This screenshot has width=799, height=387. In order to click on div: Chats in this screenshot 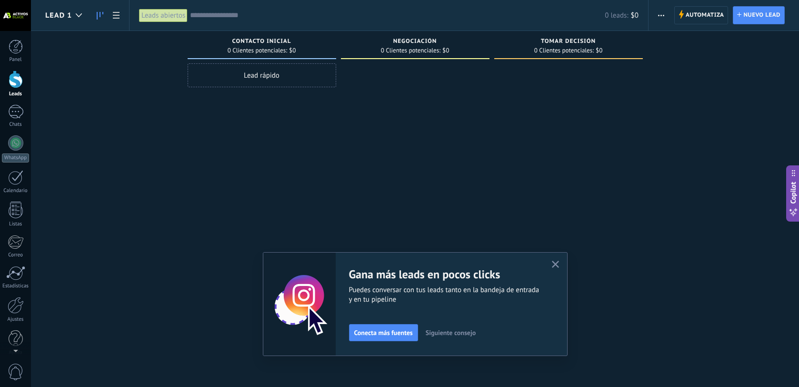, I will do `click(16, 124)`.